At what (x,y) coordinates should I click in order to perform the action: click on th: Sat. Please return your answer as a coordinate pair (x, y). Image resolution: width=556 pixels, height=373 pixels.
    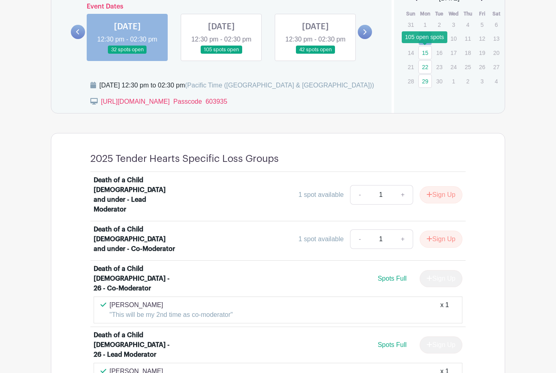
    Looking at the image, I should click on (496, 14).